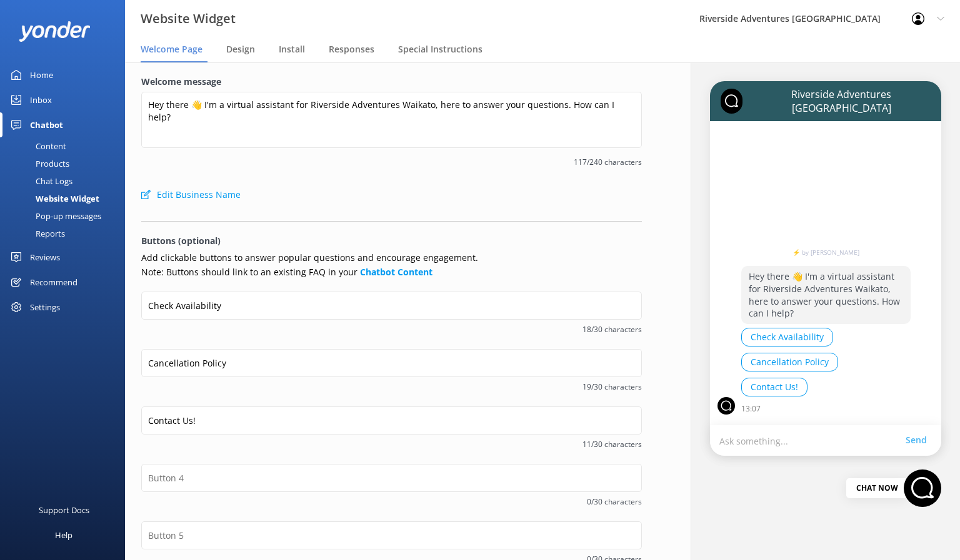 This screenshot has height=560, width=960. Describe the element at coordinates (391, 119) in the screenshot. I see `textarea: Hey there 👋 I'm a virtual assistant for Riverside Adventures Waikato, here to answer your questio...` at that location.